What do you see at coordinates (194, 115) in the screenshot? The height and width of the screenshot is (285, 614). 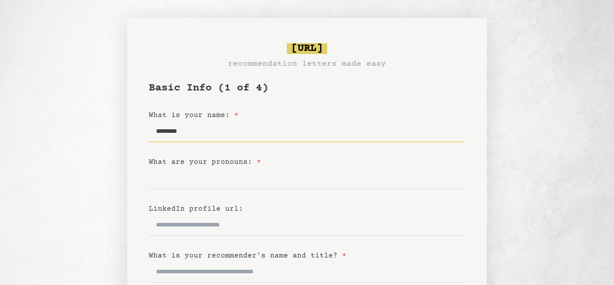 I see `label: What is your name:` at bounding box center [194, 115].